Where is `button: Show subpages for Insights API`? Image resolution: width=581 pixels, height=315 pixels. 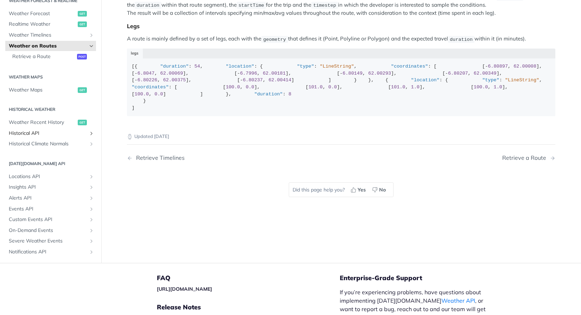
button: Show subpages for Insights API is located at coordinates (92, 187).